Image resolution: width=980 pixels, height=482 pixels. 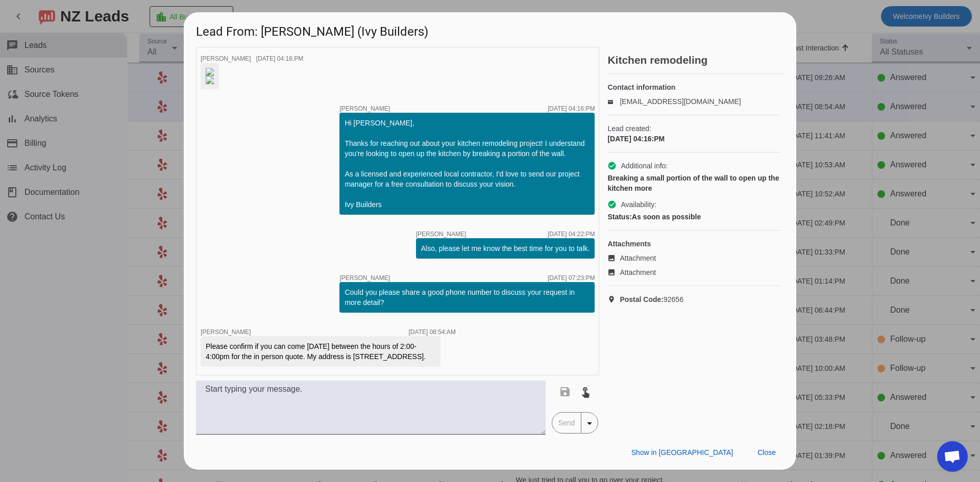 What do you see at coordinates (467, 298) in the screenshot?
I see `div: Could you please share a good phone number to discuss your request in more detail?​` at bounding box center [467, 298].